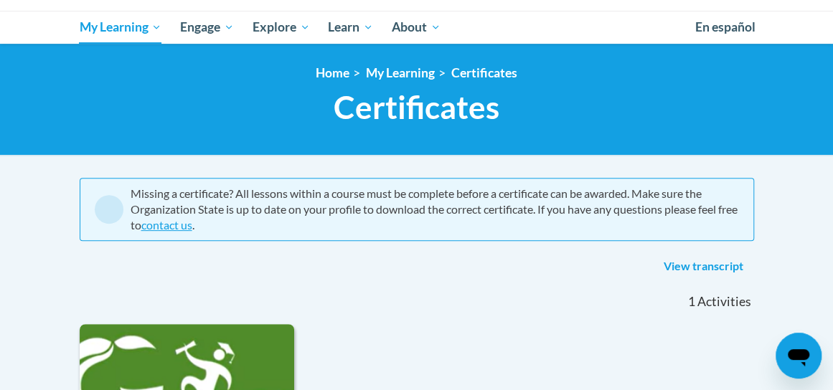 The height and width of the screenshot is (390, 833). What do you see at coordinates (484, 72) in the screenshot?
I see `a: Certificates` at bounding box center [484, 72].